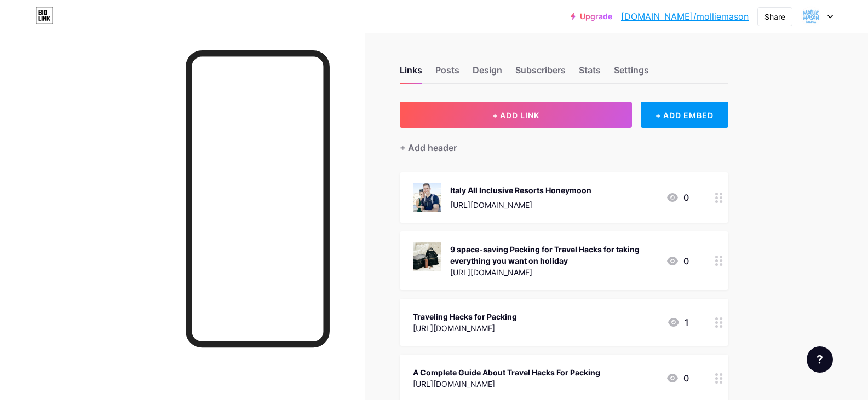 Image resolution: width=868 pixels, height=400 pixels. I want to click on div: 1, so click(678, 322).